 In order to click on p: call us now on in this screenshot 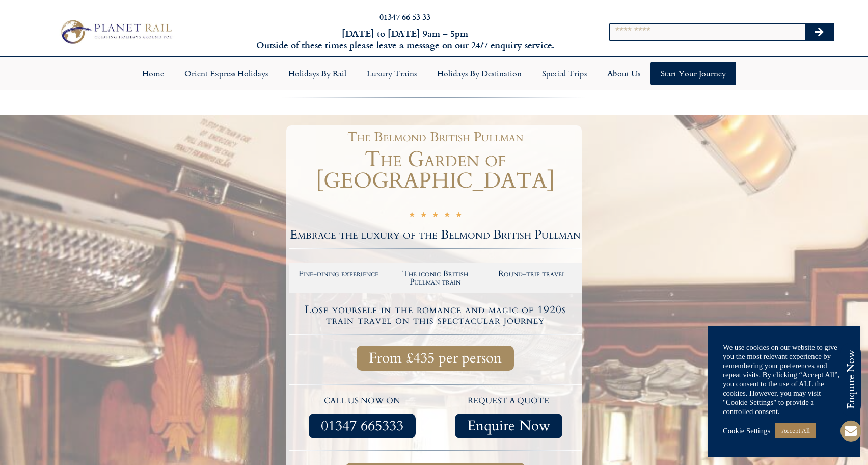, I will do `click(362, 401)`.